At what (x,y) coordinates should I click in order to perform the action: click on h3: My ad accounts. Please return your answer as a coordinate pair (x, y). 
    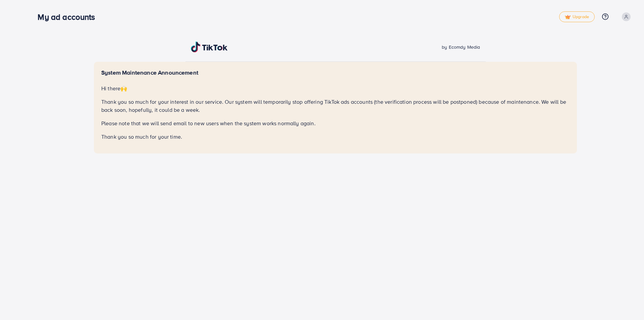
    Looking at the image, I should click on (68, 17).